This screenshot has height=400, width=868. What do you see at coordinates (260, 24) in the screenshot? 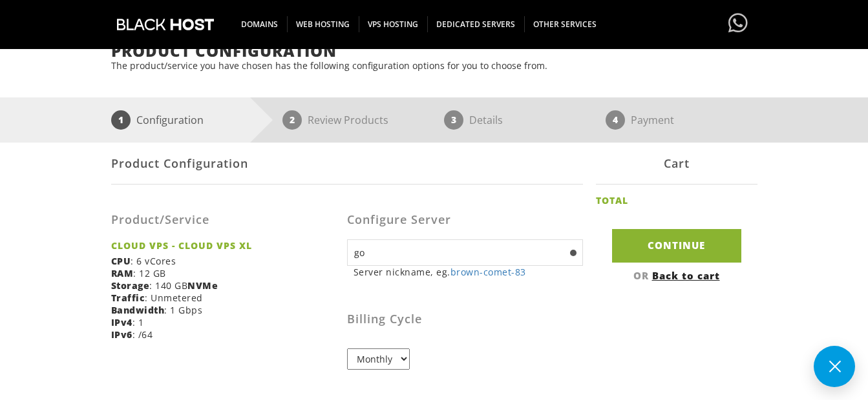
I see `span: DOMAINS` at bounding box center [260, 24].